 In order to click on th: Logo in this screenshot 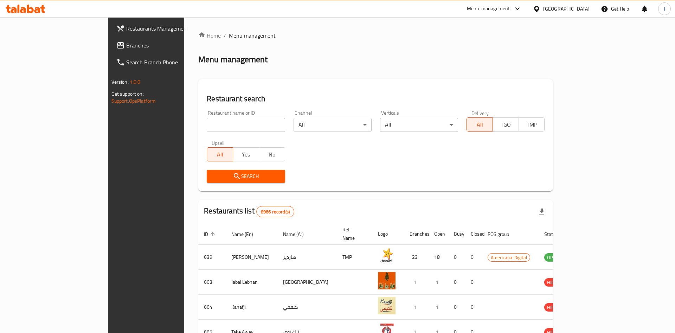, I will do `click(388, 234)`.